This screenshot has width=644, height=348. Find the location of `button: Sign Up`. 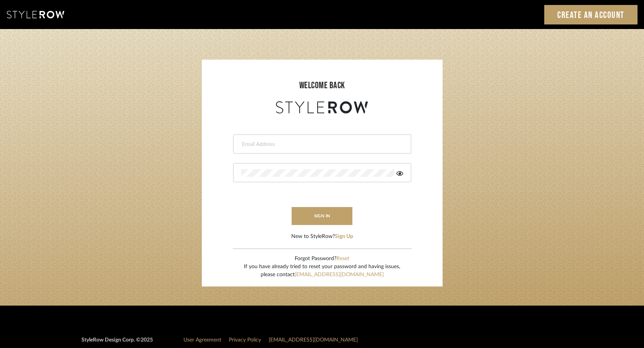

button: Sign Up is located at coordinates (344, 236).